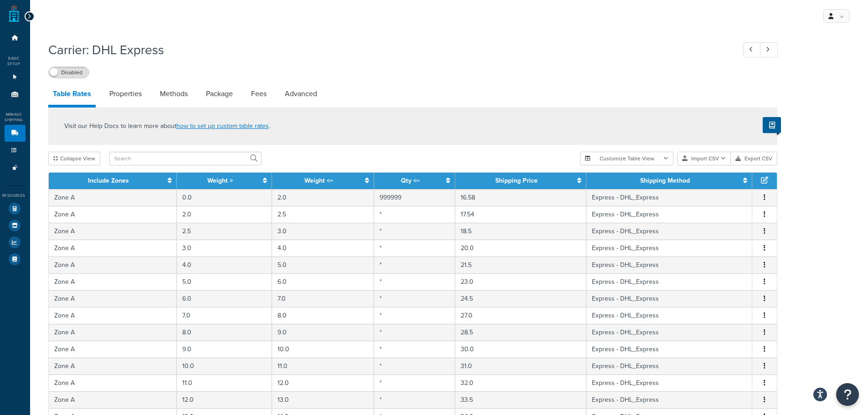 The image size is (868, 415). I want to click on td: 20.0, so click(521, 248).